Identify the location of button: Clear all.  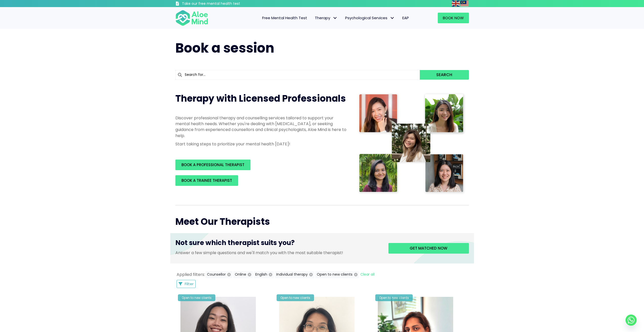
(367, 275).